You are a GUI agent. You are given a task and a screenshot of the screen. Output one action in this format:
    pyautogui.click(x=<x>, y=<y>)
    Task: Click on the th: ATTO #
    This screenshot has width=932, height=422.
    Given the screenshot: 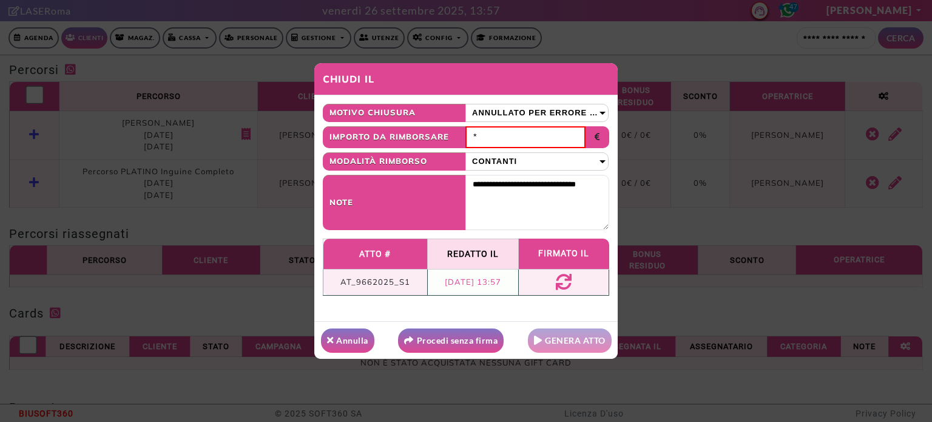 What is the action you would take?
    pyautogui.click(x=376, y=254)
    